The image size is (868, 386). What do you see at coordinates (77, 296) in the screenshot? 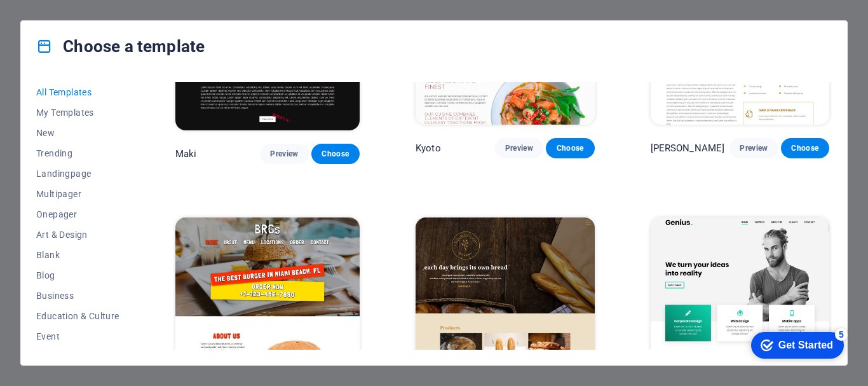
I see `span: Business` at bounding box center [77, 296].